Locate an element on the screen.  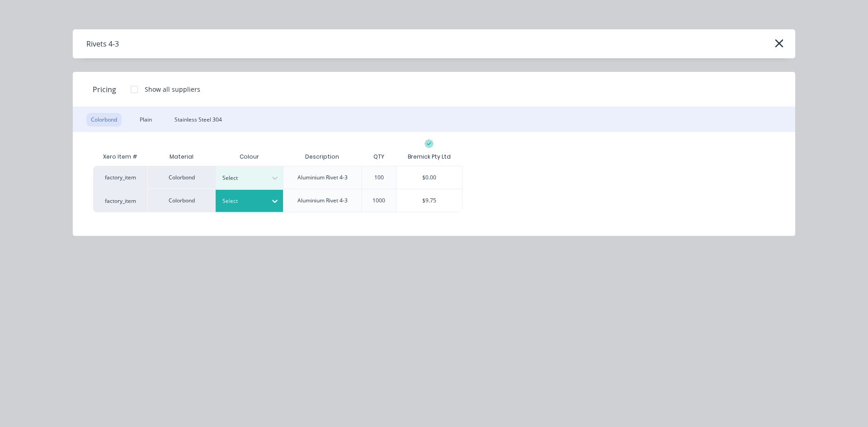
div: 100 is located at coordinates (379, 178).